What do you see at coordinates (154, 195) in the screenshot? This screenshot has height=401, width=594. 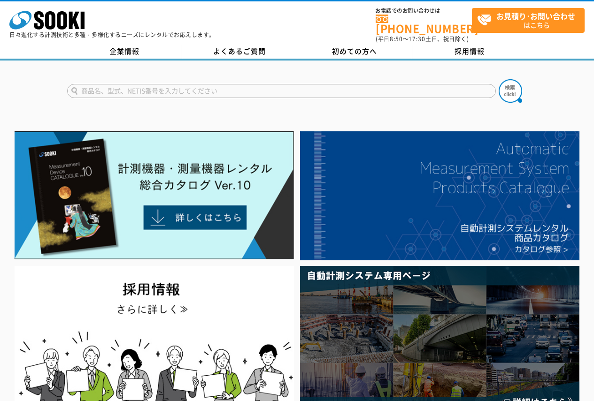 I see `img: Catalog Ver10` at bounding box center [154, 195].